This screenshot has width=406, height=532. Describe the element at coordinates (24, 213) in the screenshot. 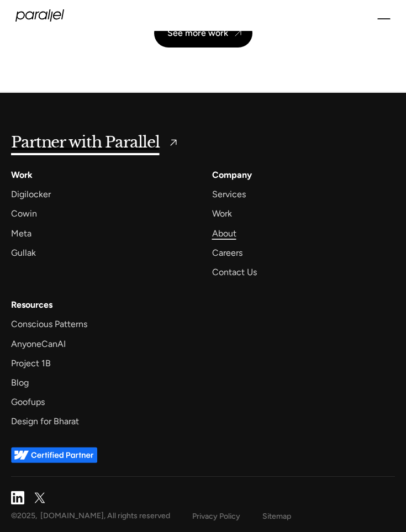

I see `a: Cowin` at that location.